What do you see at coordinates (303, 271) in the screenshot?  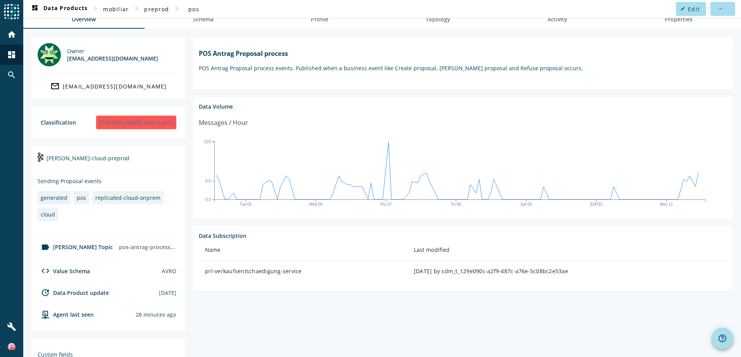 I see `div: prl-verkaufsentschaedigung-service` at bounding box center [303, 271].